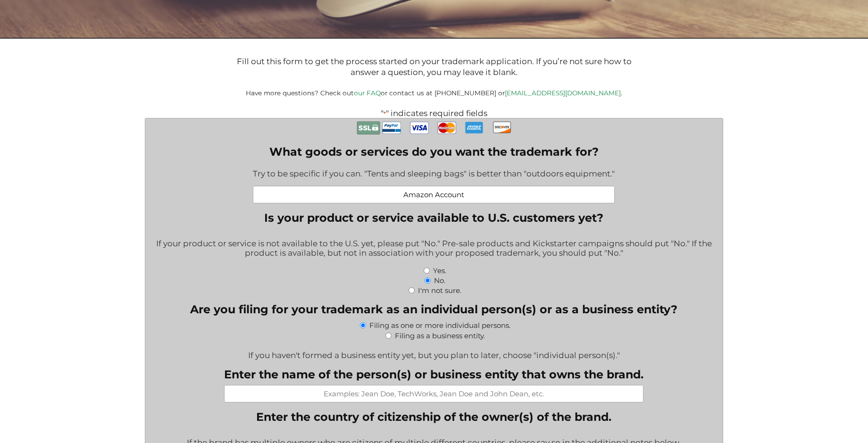 Image resolution: width=868 pixels, height=443 pixels. Describe the element at coordinates (440, 290) in the screenshot. I see `label: I'm not sure.` at that location.